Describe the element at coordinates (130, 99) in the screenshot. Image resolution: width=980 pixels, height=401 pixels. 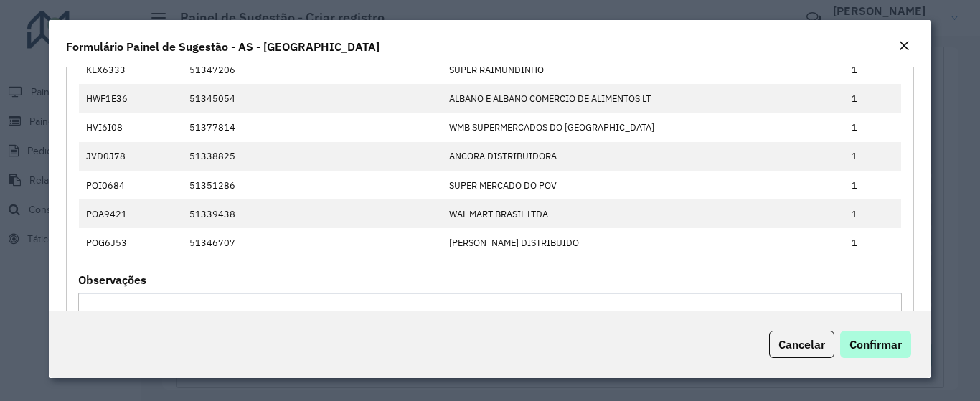
I see `td: HWF1E36` at that location.